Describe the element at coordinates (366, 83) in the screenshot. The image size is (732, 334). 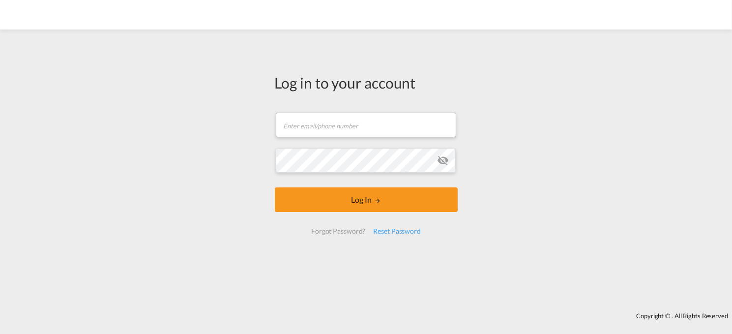
I see `div: Log in to your account` at that location.